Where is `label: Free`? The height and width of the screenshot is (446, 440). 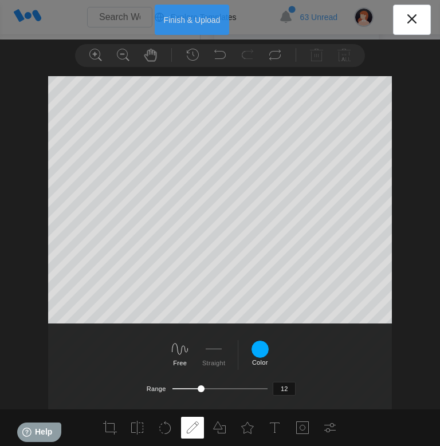
label: Free is located at coordinates (180, 363).